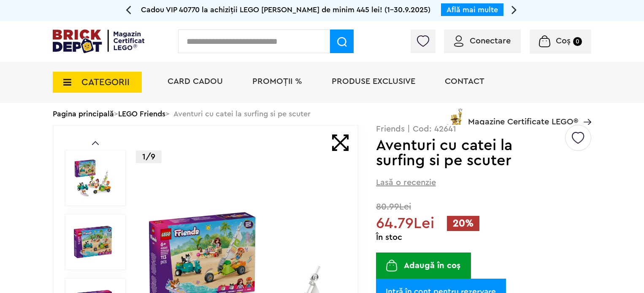 This screenshot has width=644, height=293. What do you see at coordinates (195, 81) in the screenshot?
I see `span: Card Cadou` at bounding box center [195, 81].